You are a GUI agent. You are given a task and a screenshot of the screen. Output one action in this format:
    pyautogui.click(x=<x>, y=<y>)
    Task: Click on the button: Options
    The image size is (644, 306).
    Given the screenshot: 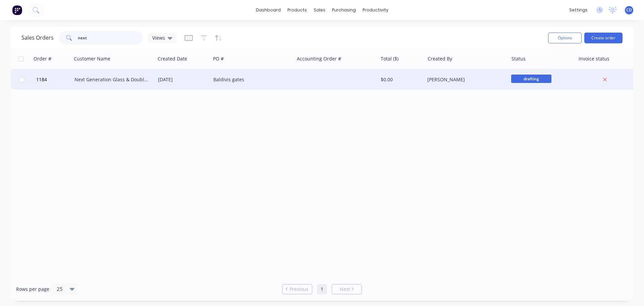 What is the action you would take?
    pyautogui.click(x=565, y=38)
    